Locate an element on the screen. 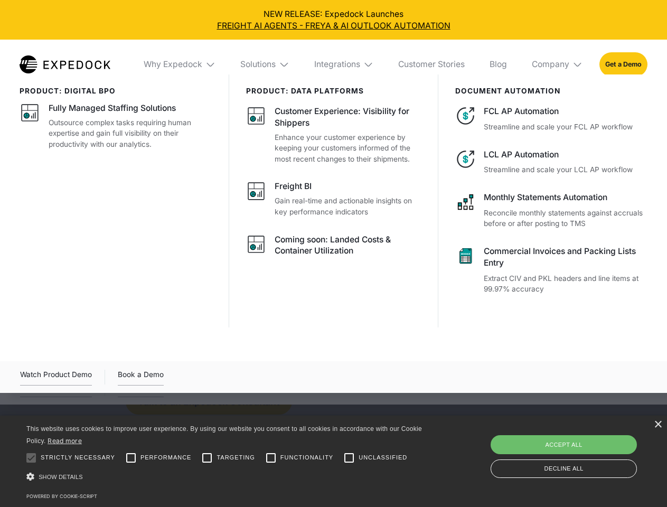  div: Fully Managed Staffing Solutions is located at coordinates (112, 108).